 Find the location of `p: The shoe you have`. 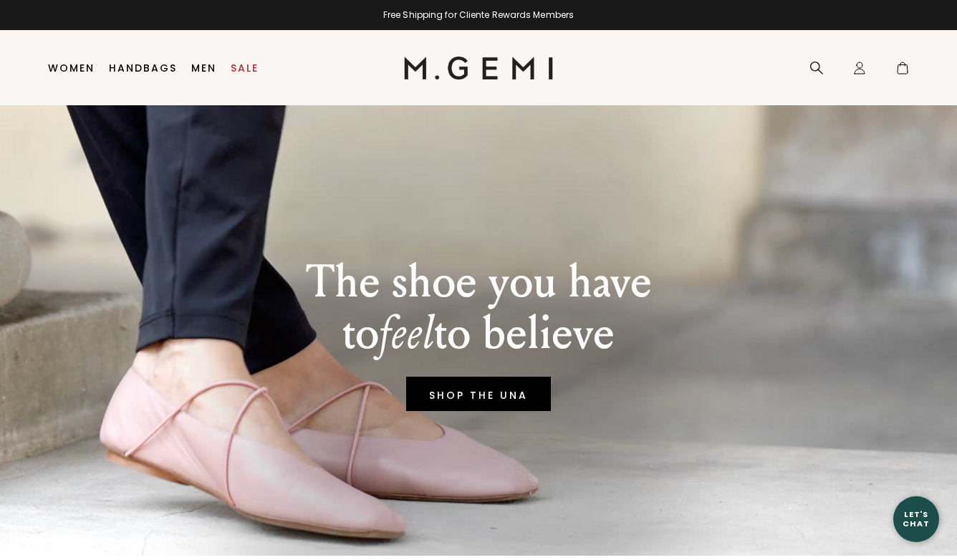

p: The shoe you have is located at coordinates (479, 282).